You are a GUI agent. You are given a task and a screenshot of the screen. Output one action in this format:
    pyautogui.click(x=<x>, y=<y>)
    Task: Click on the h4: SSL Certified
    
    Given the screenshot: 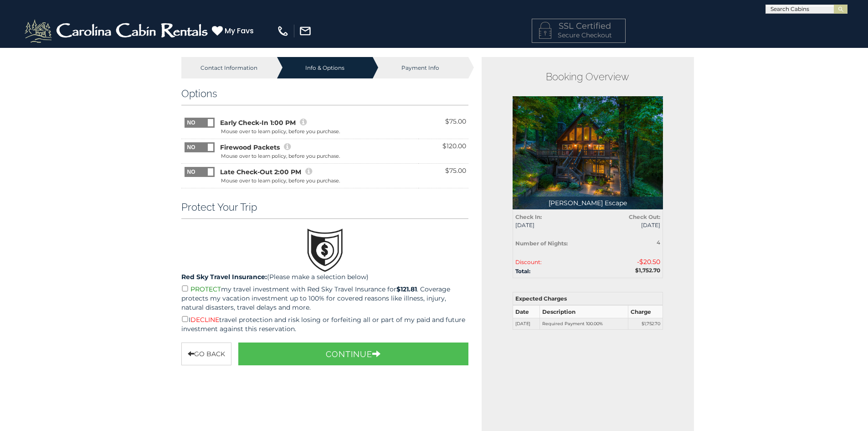 What is the action you would take?
    pyautogui.click(x=579, y=26)
    